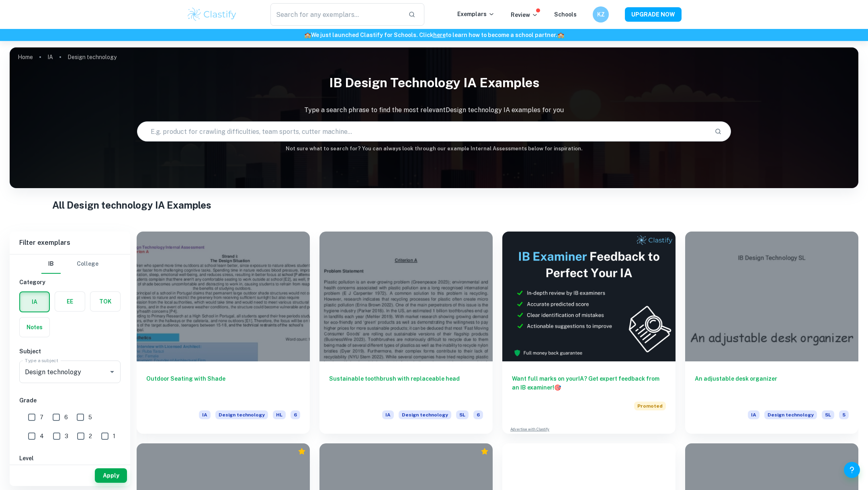  Describe the element at coordinates (434, 35) in the screenshot. I see `h6: We just launched Clastify for Schools. Click to learn how to become a school partner.` at that location.